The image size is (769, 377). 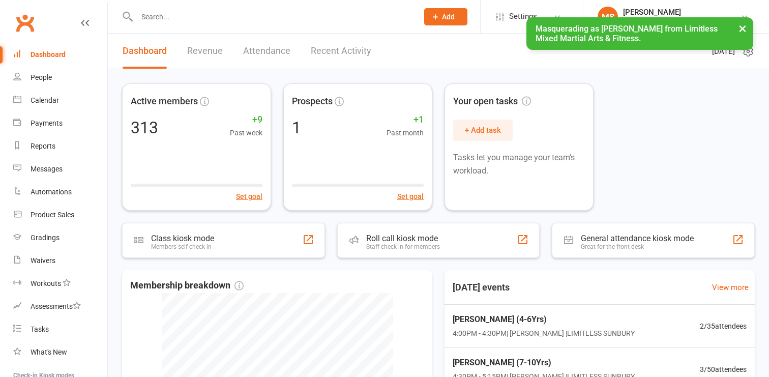 What do you see at coordinates (637, 238) in the screenshot?
I see `div: General attendance kiosk mode` at bounding box center [637, 238].